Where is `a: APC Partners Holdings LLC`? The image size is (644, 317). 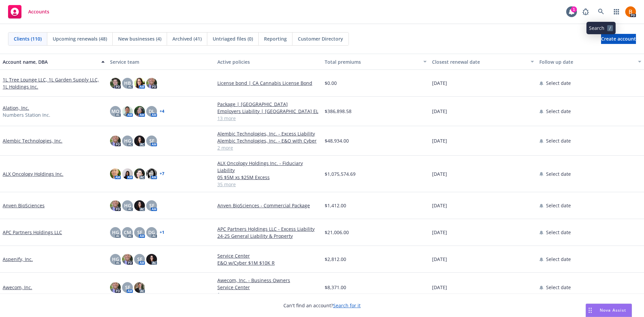
a: APC Partners Holdings LLC is located at coordinates (32, 232).